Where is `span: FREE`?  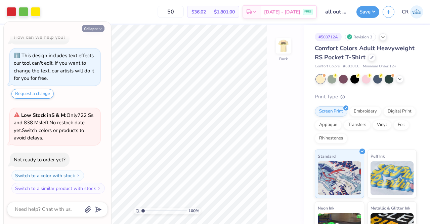
span: FREE is located at coordinates (308, 12).